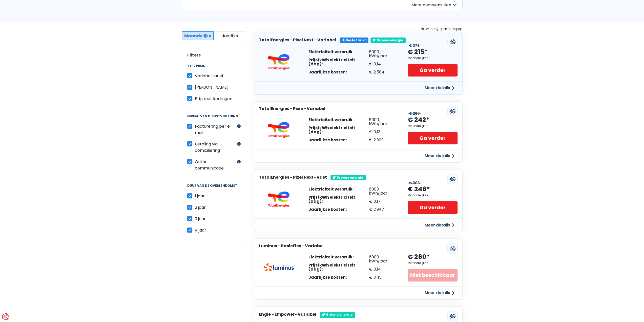  Describe the element at coordinates (200, 230) in the screenshot. I see `span: 4 jaar` at that location.